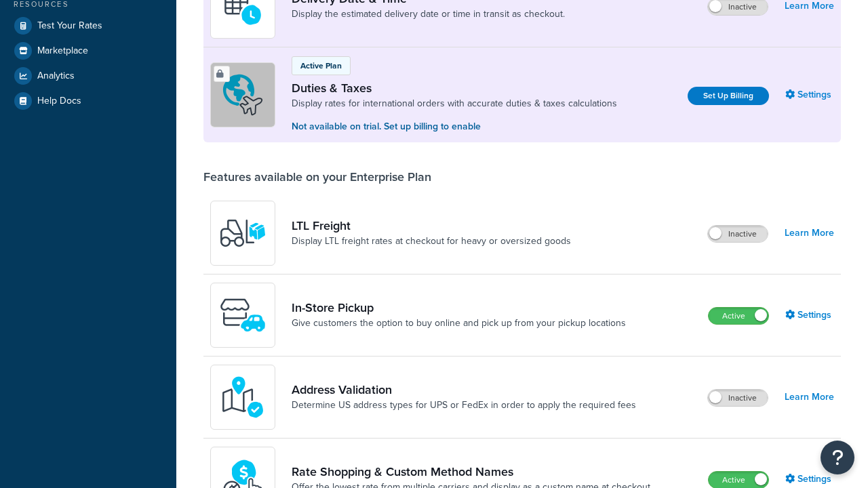  What do you see at coordinates (88, 76) in the screenshot?
I see `li: Analytics` at bounding box center [88, 76].